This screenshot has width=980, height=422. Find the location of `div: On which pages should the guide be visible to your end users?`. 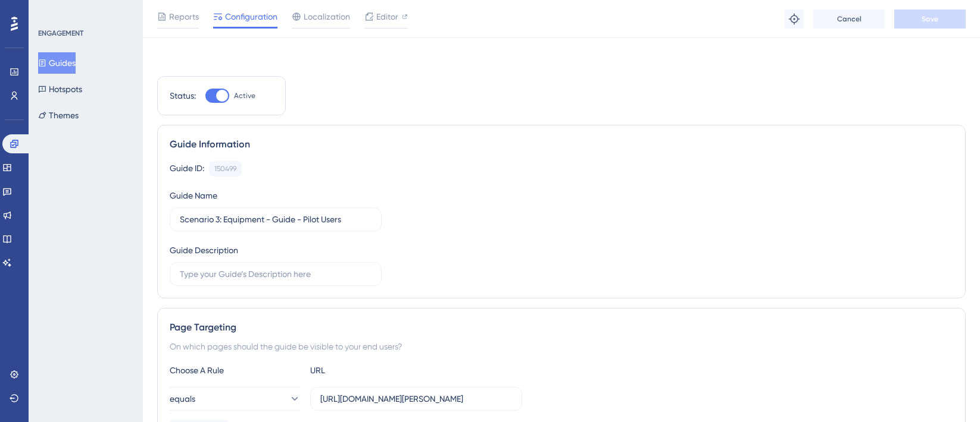

div: On which pages should the guide be visible to your end users? is located at coordinates (561, 347).